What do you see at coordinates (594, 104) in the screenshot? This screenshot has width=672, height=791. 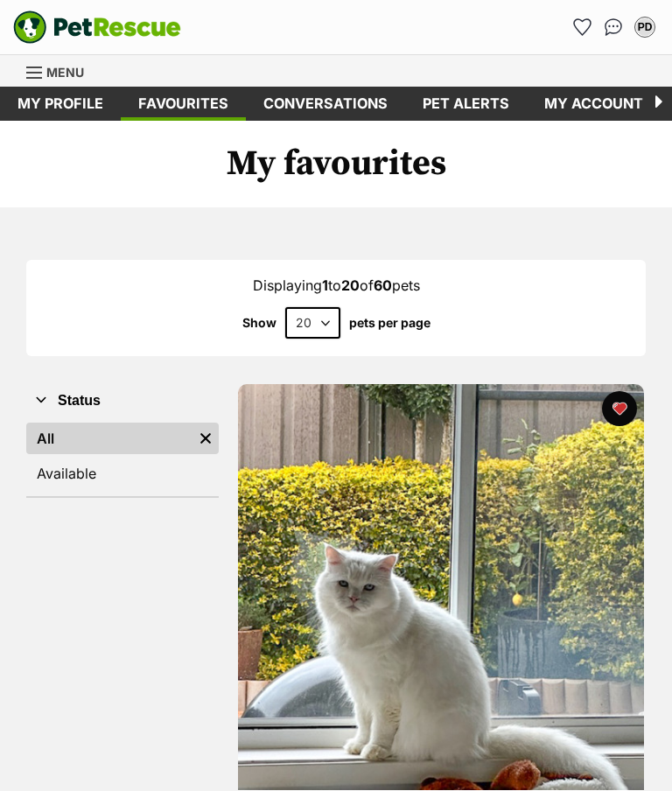 I see `a: My account` at bounding box center [594, 104].